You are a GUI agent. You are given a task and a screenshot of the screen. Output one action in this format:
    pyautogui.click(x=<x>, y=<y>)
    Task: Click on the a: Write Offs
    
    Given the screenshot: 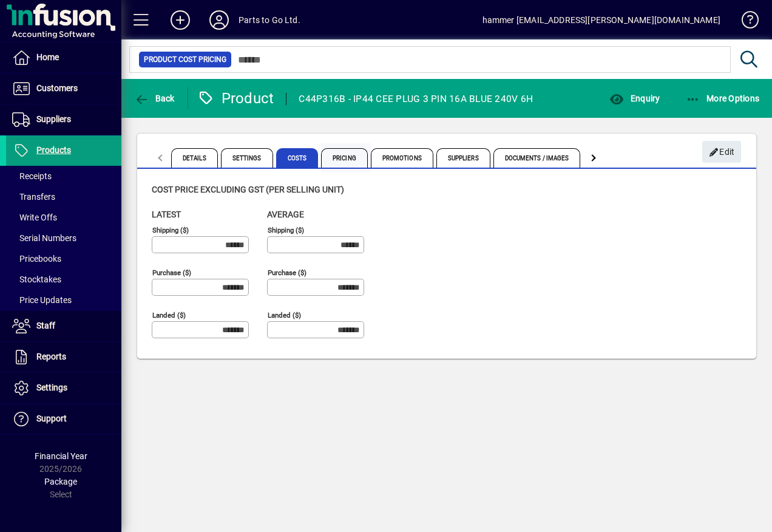 What is the action you would take?
    pyautogui.click(x=63, y=217)
    